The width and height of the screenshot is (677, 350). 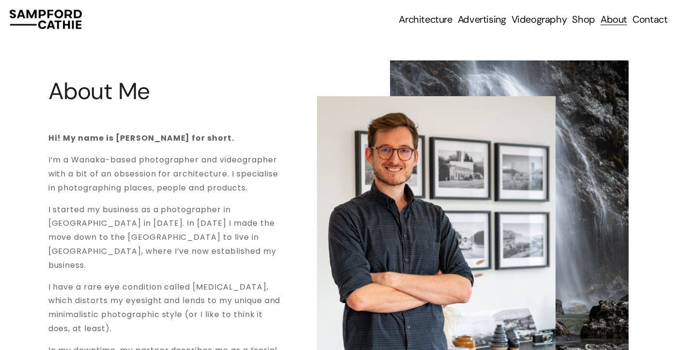 I want to click on p: I’m a Wanaka-based photographer and videographer with a bit of an obsession for architecture. I s..., so click(x=168, y=174).